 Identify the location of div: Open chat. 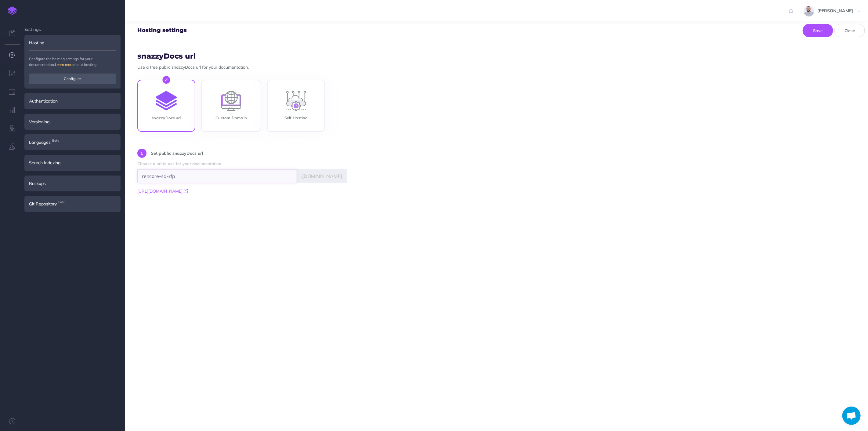
(851, 415).